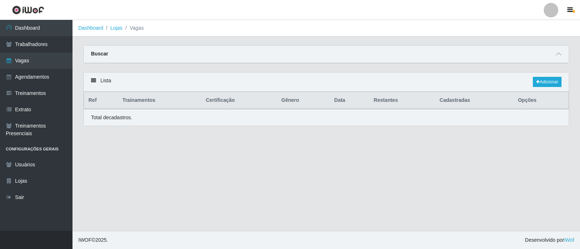  What do you see at coordinates (160, 100) in the screenshot?
I see `th: Trainamentos` at bounding box center [160, 100].